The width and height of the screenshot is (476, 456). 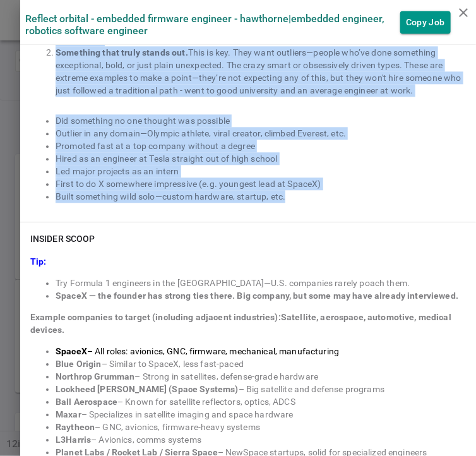 I want to click on strong: Northrop Grumman, so click(x=95, y=377).